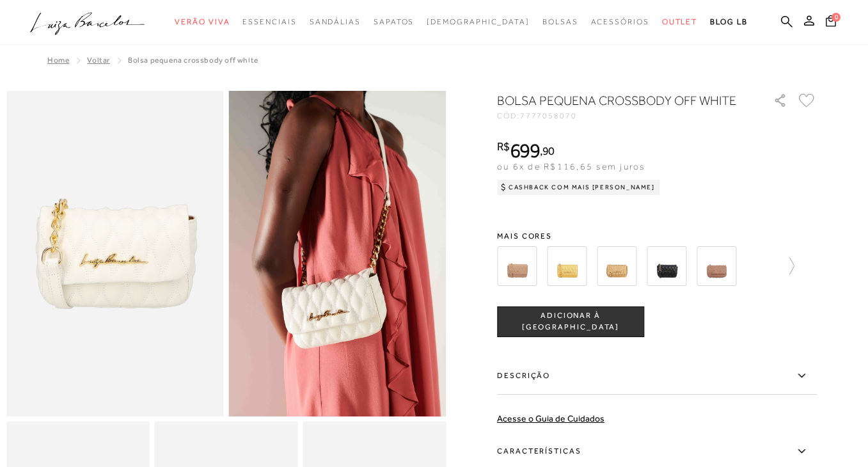 The width and height of the screenshot is (868, 467). I want to click on img: BOLSA EM COURO BEGE COM LOGO METALIZADO LB PEQUENA, so click(517, 266).